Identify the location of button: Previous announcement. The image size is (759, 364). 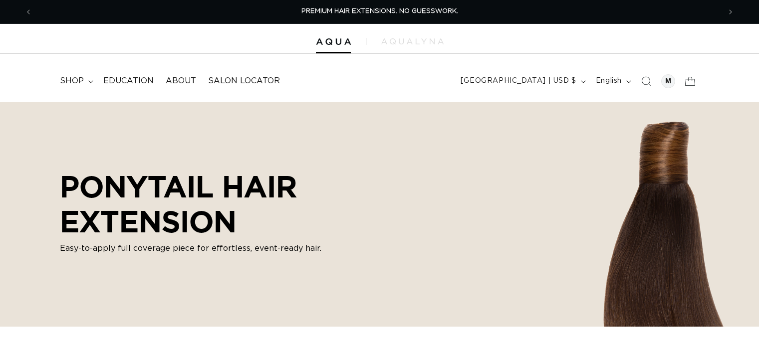
(28, 12).